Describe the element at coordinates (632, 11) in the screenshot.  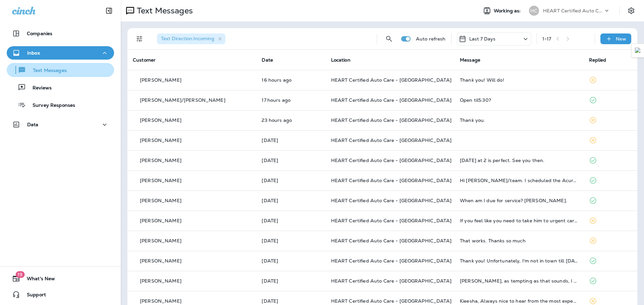
I see `button: Settings` at that location.